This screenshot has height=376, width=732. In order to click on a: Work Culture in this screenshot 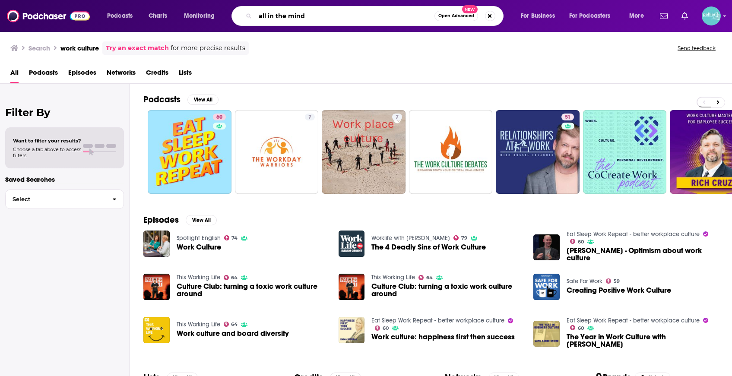, I will do `click(199, 247)`.